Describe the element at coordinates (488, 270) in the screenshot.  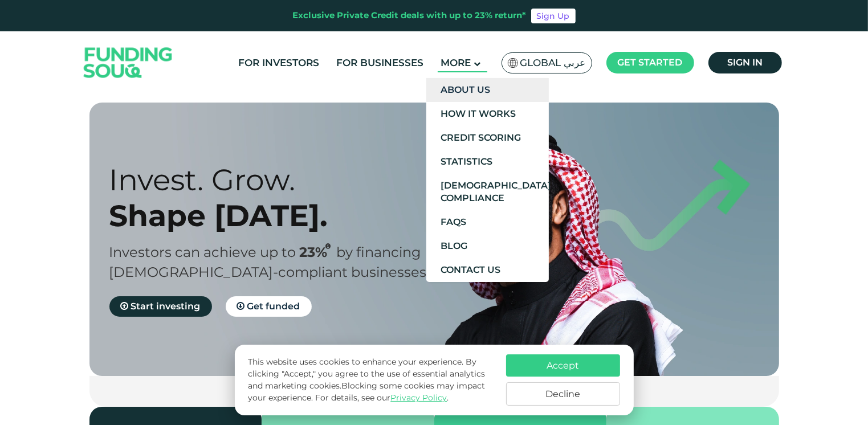
I see `a: Contact Us` at that location.